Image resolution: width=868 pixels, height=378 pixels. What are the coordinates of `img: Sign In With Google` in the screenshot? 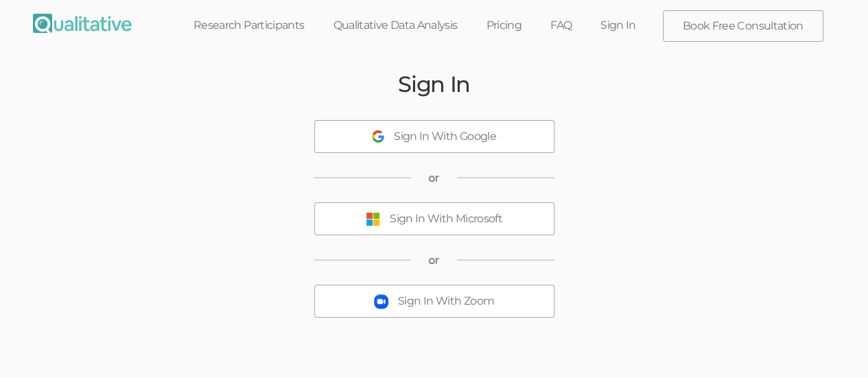 It's located at (378, 136).